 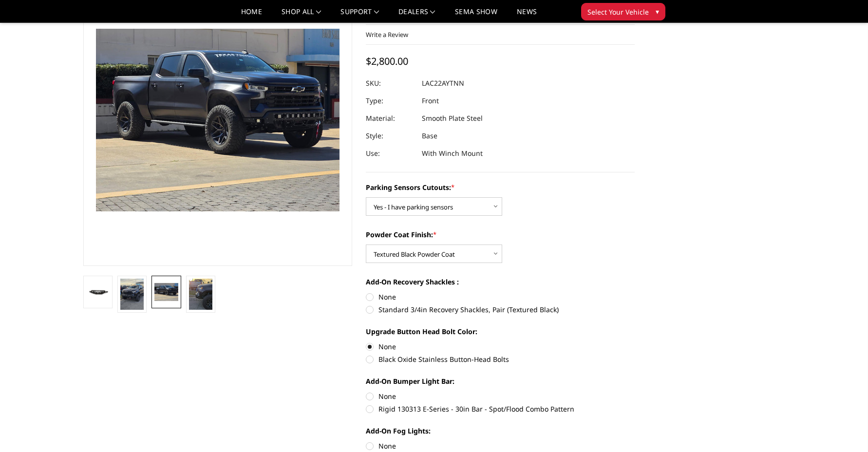 What do you see at coordinates (430, 101) in the screenshot?
I see `dd: Front` at bounding box center [430, 101].